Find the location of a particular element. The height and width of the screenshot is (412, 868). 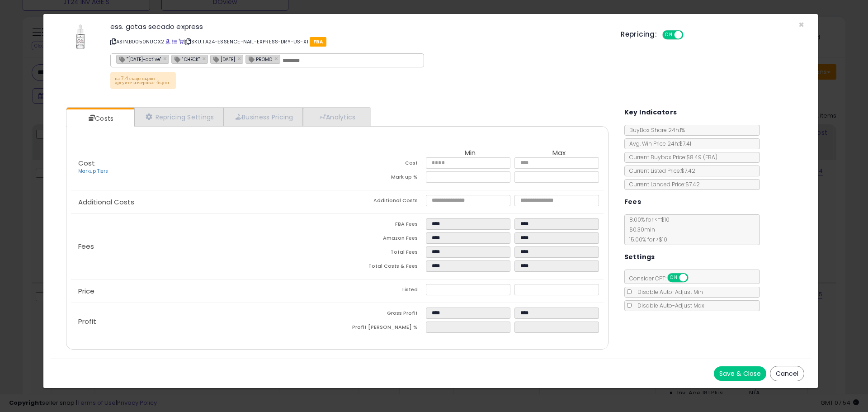

p: Cost is located at coordinates (204, 168).